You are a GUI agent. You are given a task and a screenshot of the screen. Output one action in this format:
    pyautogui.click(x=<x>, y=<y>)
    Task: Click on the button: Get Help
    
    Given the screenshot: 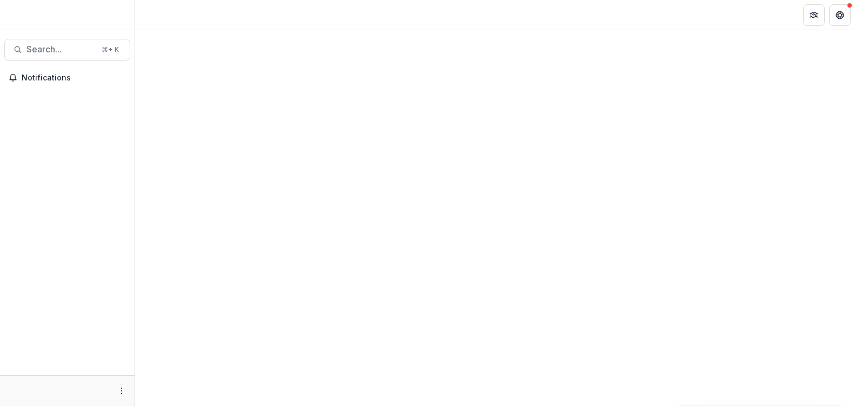 What is the action you would take?
    pyautogui.click(x=839, y=15)
    